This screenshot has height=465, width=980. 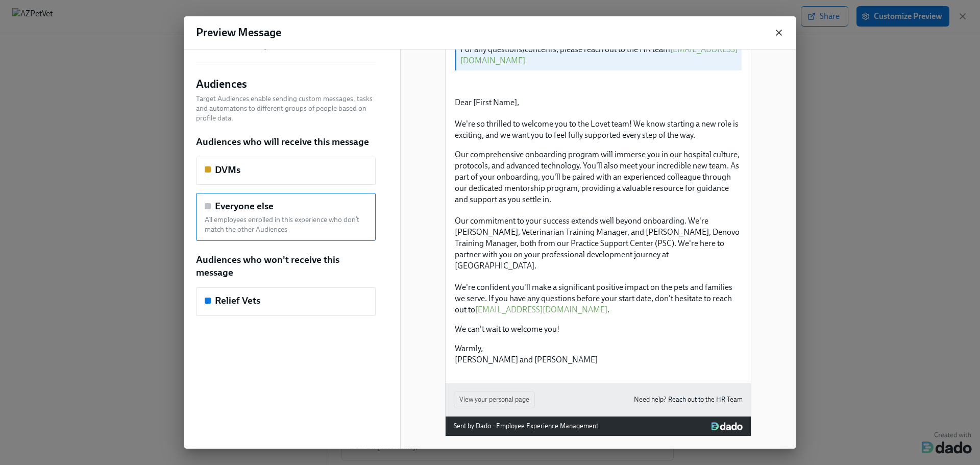 What do you see at coordinates (494, 400) in the screenshot?
I see `button: View your personal page` at bounding box center [494, 400].